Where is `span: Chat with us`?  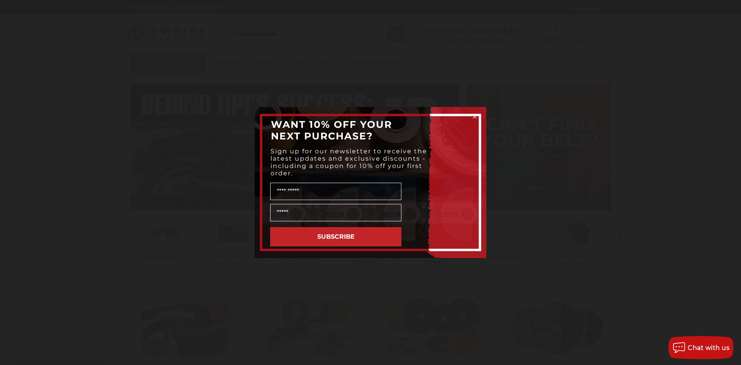 span: Chat with us is located at coordinates (709, 348).